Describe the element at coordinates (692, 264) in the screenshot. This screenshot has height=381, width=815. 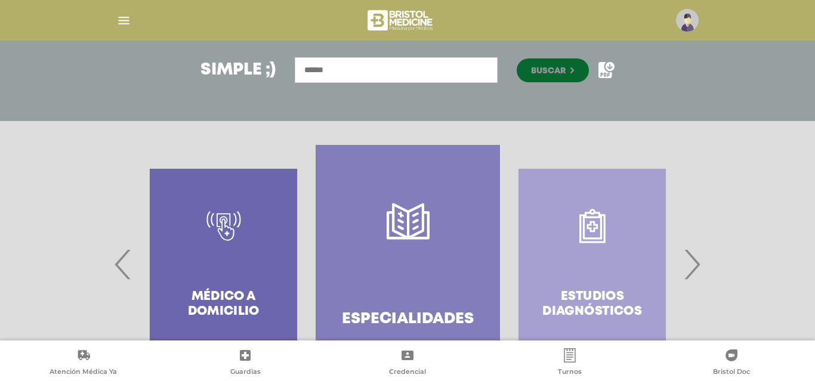
I see `span: Next` at that location.